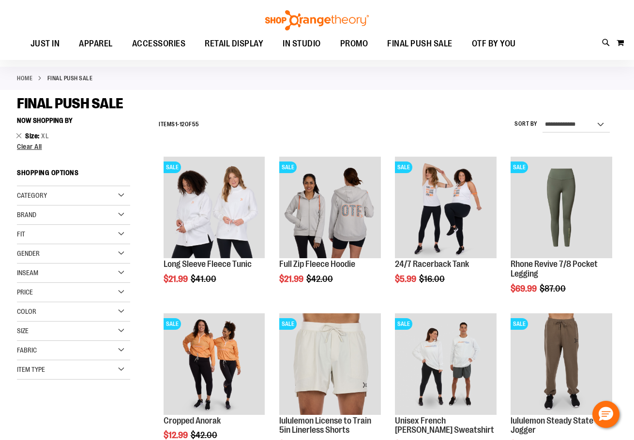  Describe the element at coordinates (208, 264) in the screenshot. I see `a: Long Sleeve Fleece Tunic` at that location.